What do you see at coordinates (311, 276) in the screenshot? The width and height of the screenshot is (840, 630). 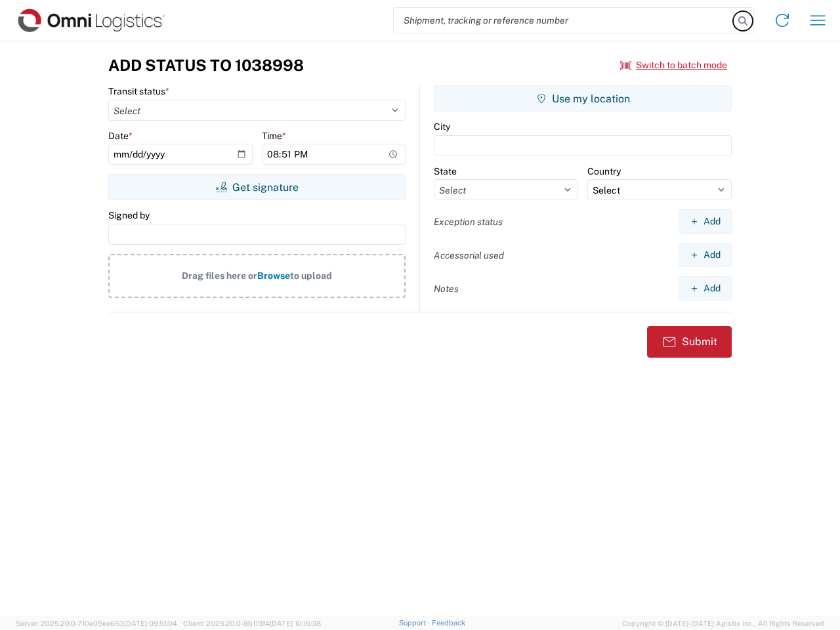 I see `span: to upload` at bounding box center [311, 276].